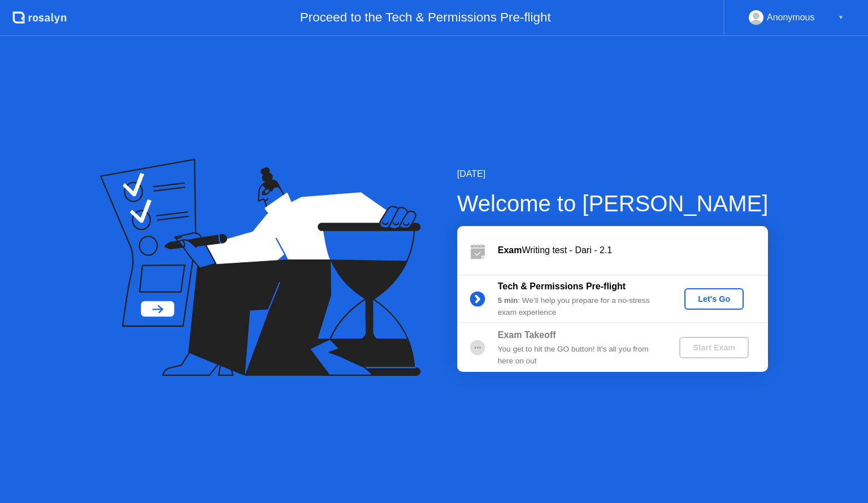 Image resolution: width=868 pixels, height=503 pixels. What do you see at coordinates (579, 355) in the screenshot?
I see `div: You get to hit the GO button! It’s all you from here on out` at bounding box center [579, 355].